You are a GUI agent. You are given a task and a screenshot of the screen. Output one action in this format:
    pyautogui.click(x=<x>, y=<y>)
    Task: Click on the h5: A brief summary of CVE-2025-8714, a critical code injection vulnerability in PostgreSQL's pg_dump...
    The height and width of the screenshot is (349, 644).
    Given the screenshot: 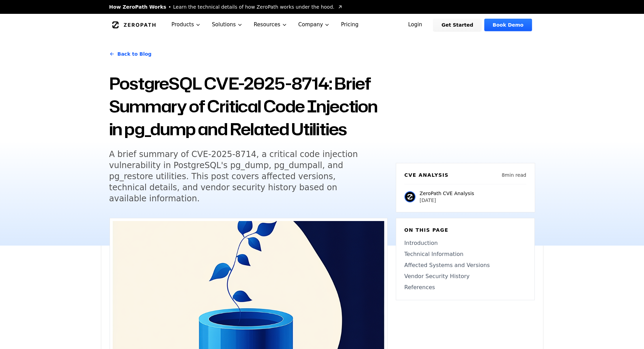 What is the action you would take?
    pyautogui.click(x=242, y=176)
    